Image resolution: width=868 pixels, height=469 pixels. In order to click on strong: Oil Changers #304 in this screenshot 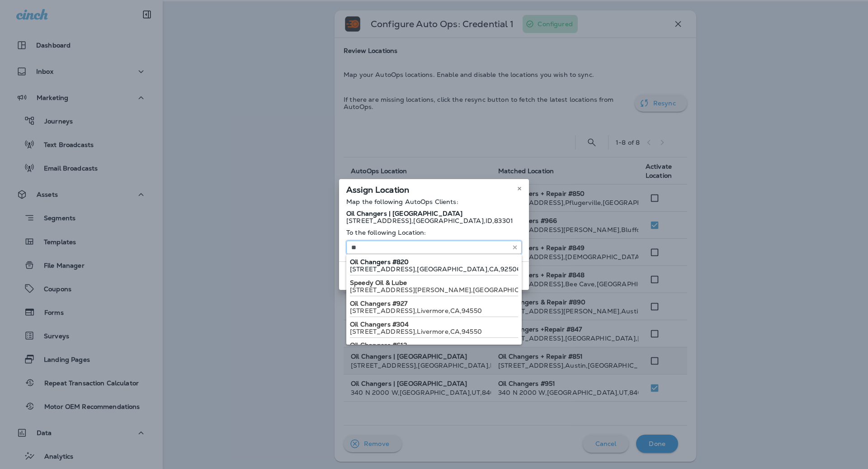, I will do `click(379, 324)`.